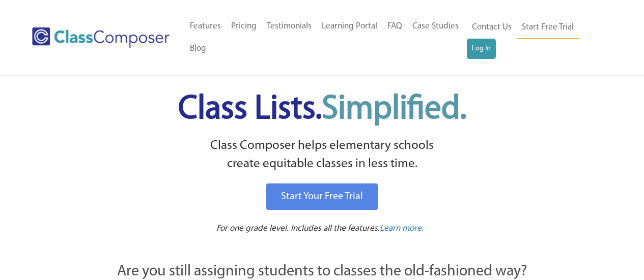 The image size is (644, 280). I want to click on a: Log In, so click(481, 49).